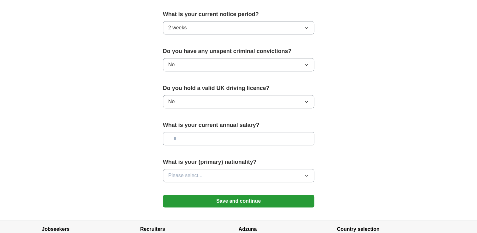  What do you see at coordinates (239, 14) in the screenshot?
I see `label: What is your current notice period?` at bounding box center [239, 14].